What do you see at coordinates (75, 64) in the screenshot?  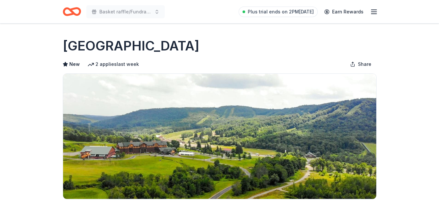 I see `span: New` at bounding box center [75, 64].